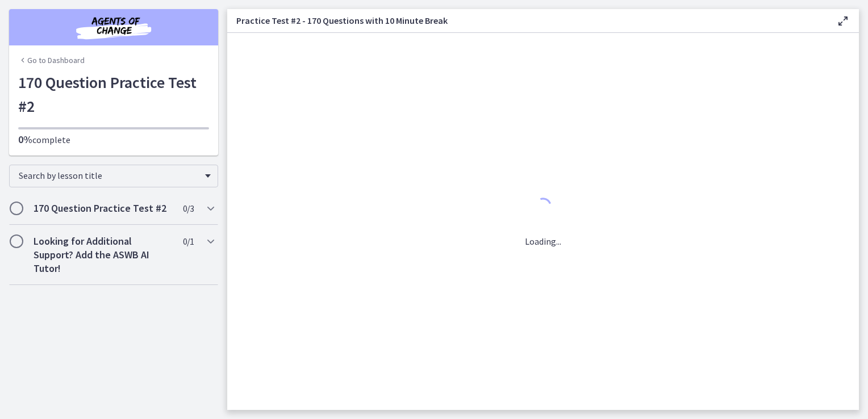 The width and height of the screenshot is (868, 419). What do you see at coordinates (103, 208) in the screenshot?
I see `h2: 170 Question Practice Test #2` at bounding box center [103, 208].